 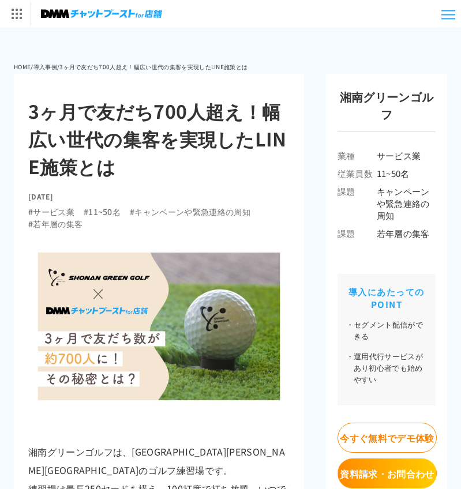 What do you see at coordinates (190, 212) in the screenshot?
I see `li: #キャンペーンや緊急連絡の周知` at bounding box center [190, 212].